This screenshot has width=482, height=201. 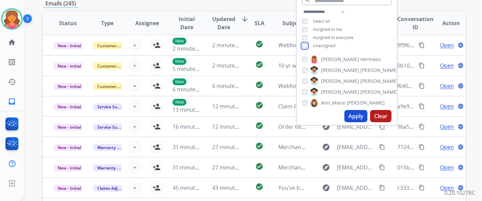 I want to click on span: 6 minutes ago, so click(x=191, y=89).